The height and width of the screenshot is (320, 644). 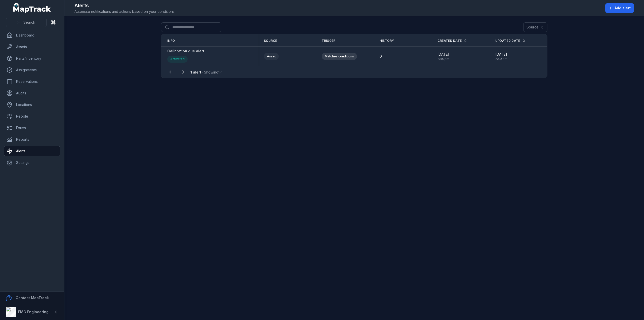 I want to click on a: Assignments, so click(x=32, y=70).